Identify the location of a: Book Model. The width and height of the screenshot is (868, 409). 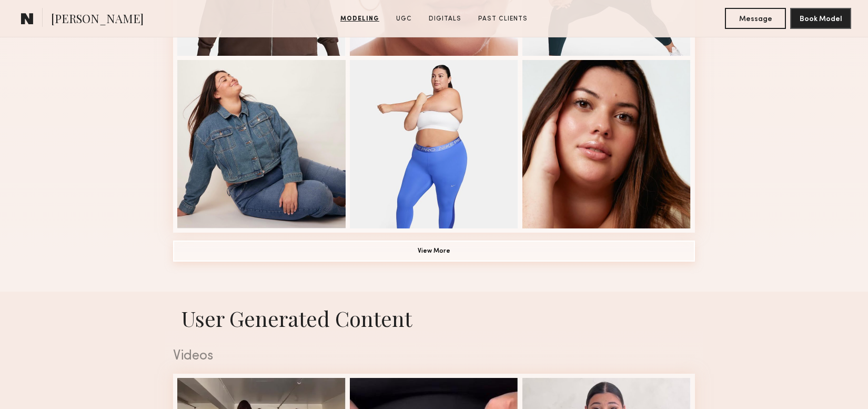
(821, 18).